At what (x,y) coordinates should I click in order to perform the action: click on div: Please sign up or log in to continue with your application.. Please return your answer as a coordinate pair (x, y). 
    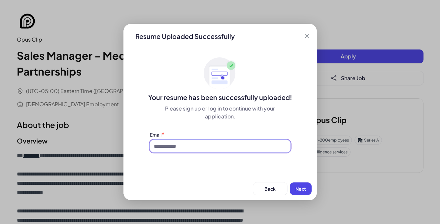
    Looking at the image, I should click on (220, 113).